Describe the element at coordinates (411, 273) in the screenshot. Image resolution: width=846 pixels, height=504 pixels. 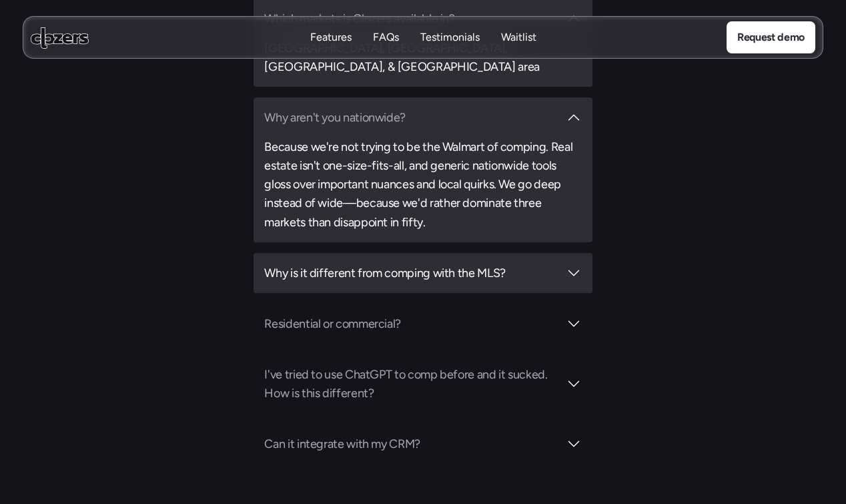
I see `h3: Why is it different from comping with the MLS?` at that location.